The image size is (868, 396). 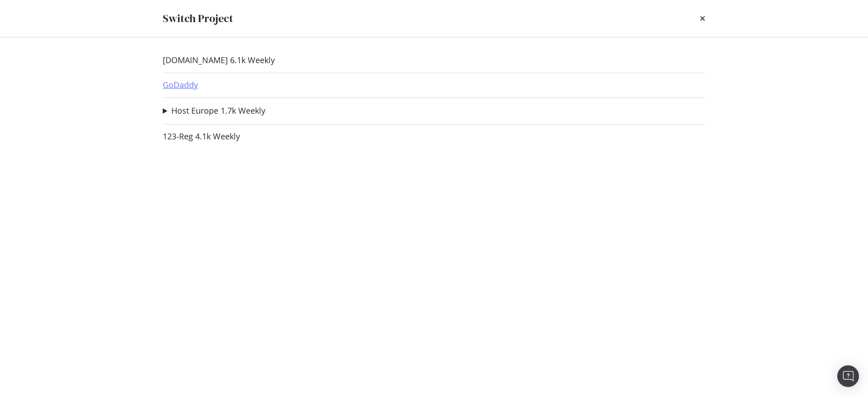 What do you see at coordinates (219, 111) in the screenshot?
I see `a: Host Europe 1.7k Weekly` at bounding box center [219, 111].